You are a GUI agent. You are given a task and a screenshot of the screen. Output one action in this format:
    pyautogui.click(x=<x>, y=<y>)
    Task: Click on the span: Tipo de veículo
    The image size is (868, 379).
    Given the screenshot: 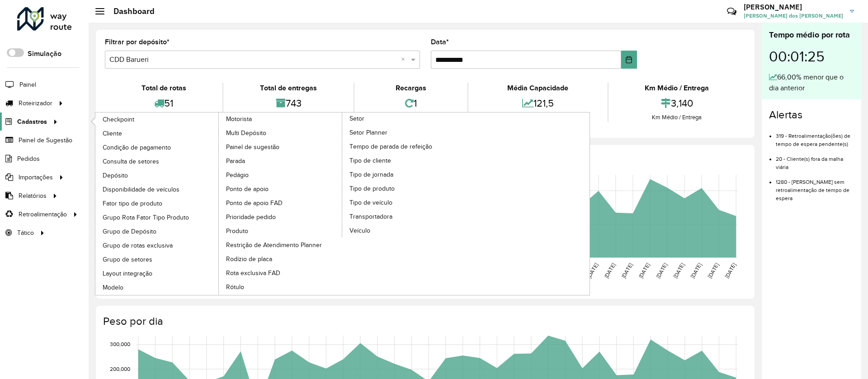 What is the action you would take?
    pyautogui.click(x=370, y=202)
    